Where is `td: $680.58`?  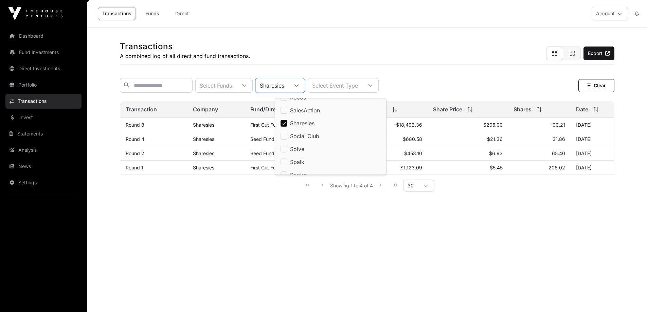 td: $680.58 is located at coordinates (394, 139).